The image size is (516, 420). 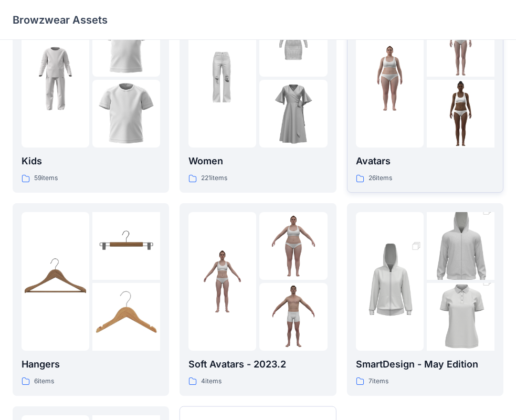 What do you see at coordinates (46, 178) in the screenshot?
I see `p: 59 items` at bounding box center [46, 178].